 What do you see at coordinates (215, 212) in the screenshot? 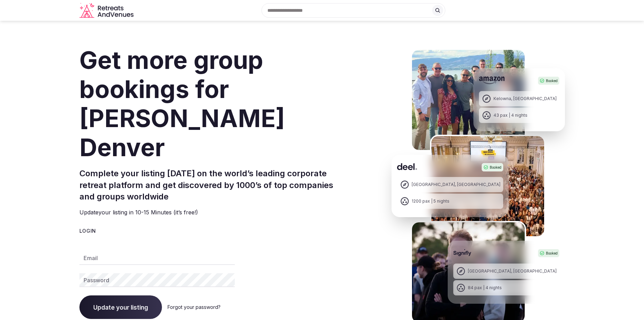
I see `p: Update your listing in 10-15 Minutes (it’s free!)` at bounding box center [215, 212].